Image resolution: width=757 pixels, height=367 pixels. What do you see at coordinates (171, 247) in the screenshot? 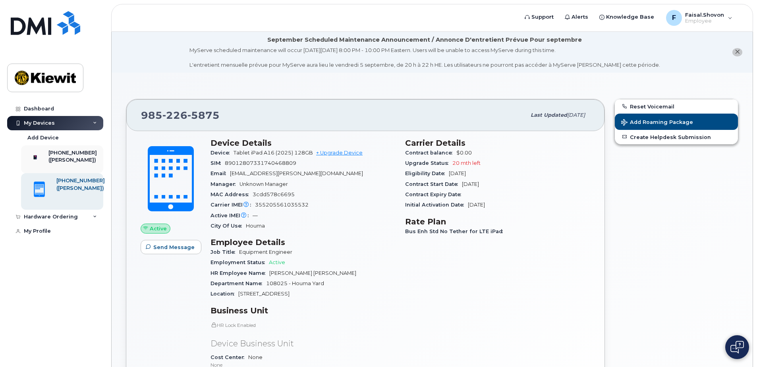
I see `button: Send Message` at bounding box center [171, 247].